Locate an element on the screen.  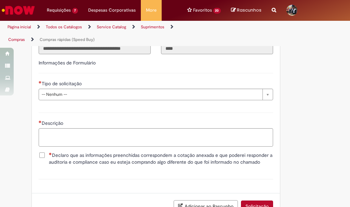
a: Todos os Catálogos is located at coordinates (64, 27).